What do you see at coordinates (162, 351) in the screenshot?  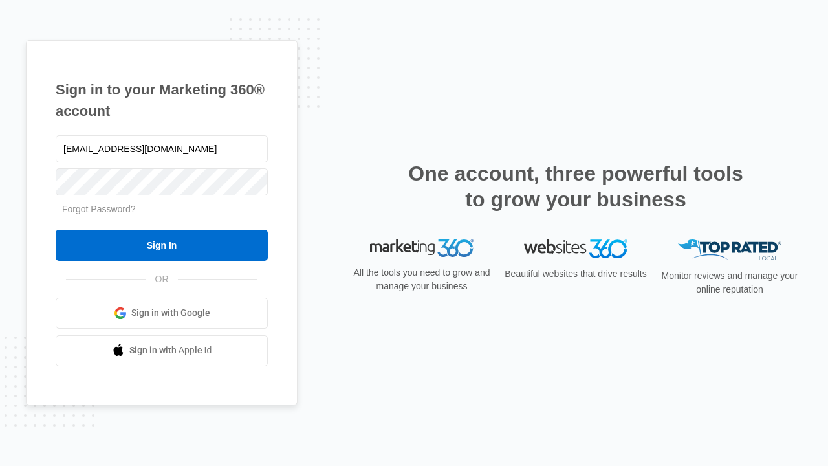 I see `a: Sign in with Apple Id` at bounding box center [162, 351].